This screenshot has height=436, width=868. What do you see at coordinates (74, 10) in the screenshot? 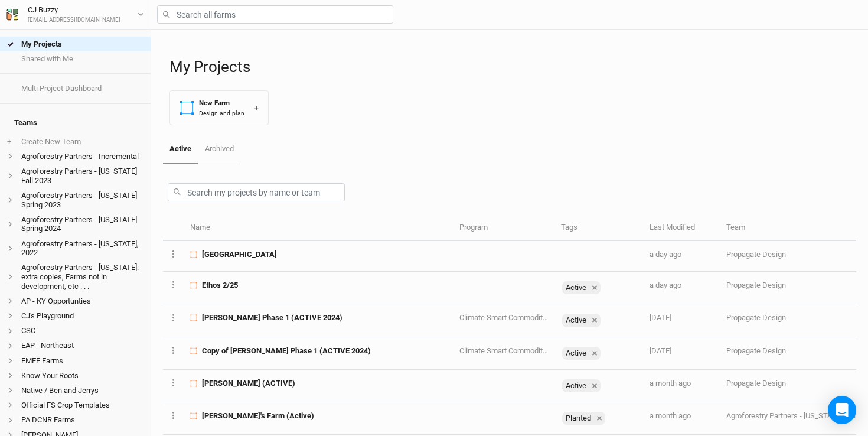
I see `div: CJ Buzzy` at bounding box center [74, 10].